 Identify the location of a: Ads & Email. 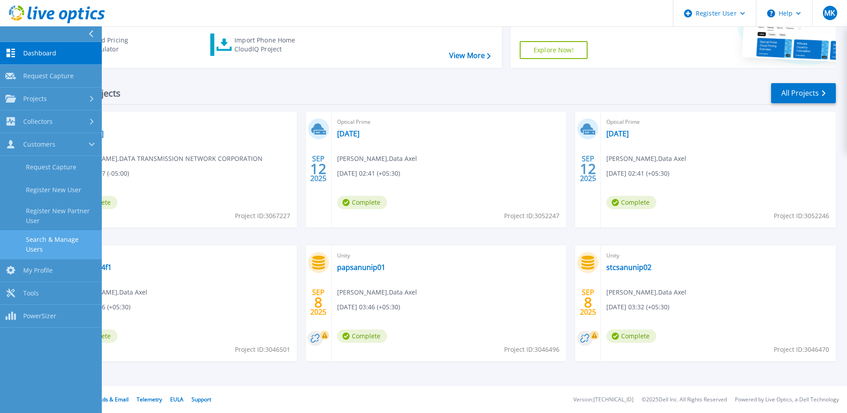
(113, 399).